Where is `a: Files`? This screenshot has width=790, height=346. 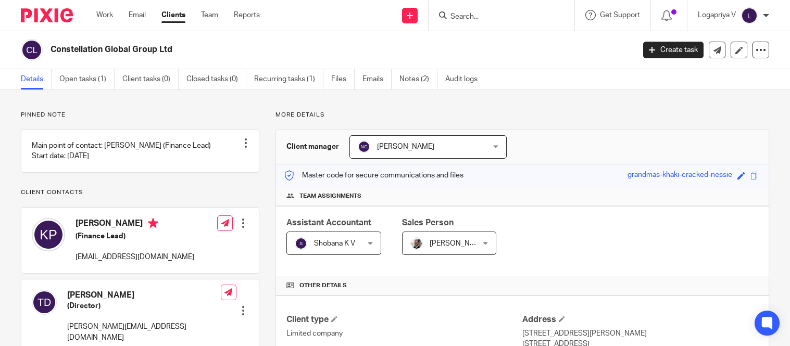 a: Files is located at coordinates (343, 79).